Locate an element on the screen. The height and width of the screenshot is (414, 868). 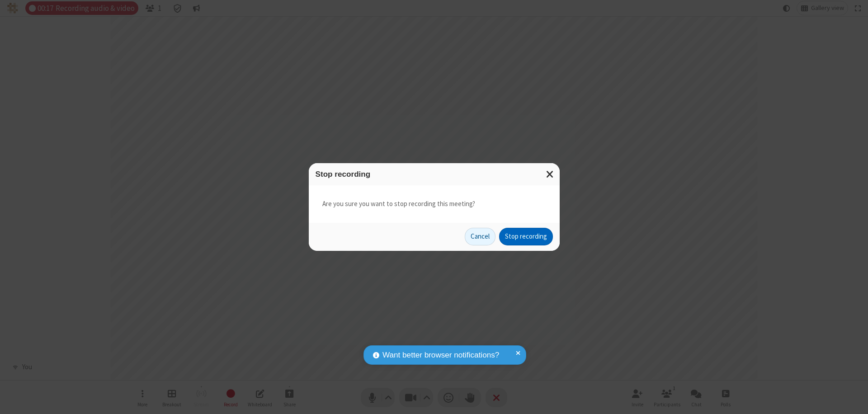
button: Cancel is located at coordinates (480, 237).